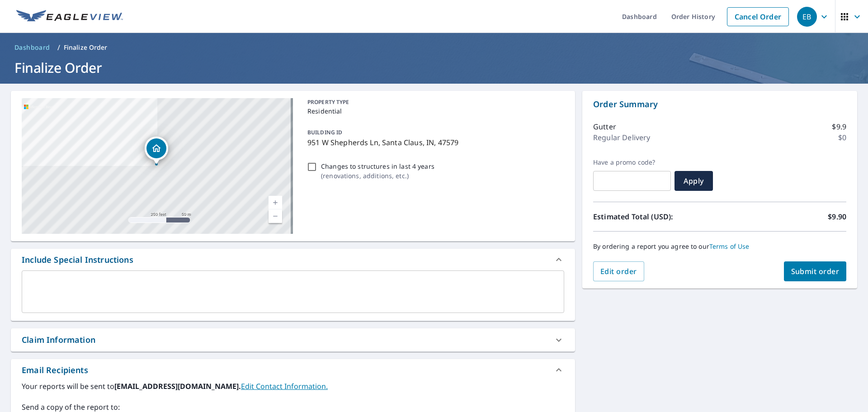 This screenshot has width=868, height=412. I want to click on p: Finalize Order, so click(85, 47).